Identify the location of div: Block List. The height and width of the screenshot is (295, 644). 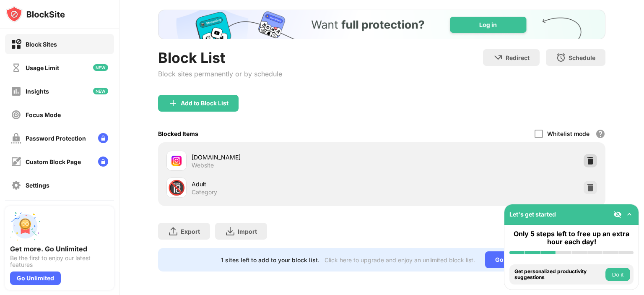
(220, 58).